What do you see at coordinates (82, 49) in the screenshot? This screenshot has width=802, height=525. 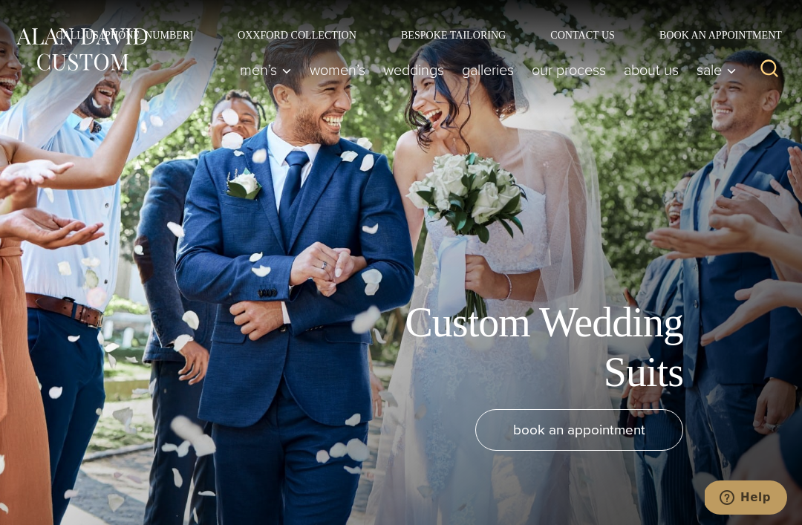 I see `img: Alan David Custom` at bounding box center [82, 49].